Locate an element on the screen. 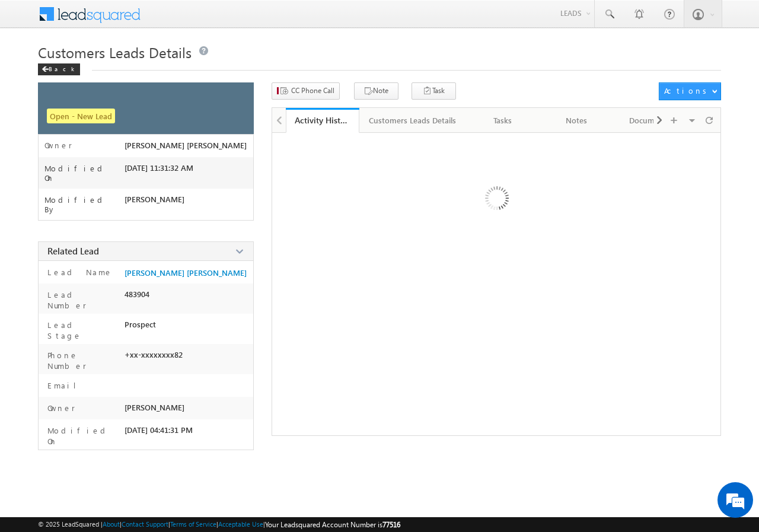 This screenshot has width=759, height=532. a: About is located at coordinates (111, 524).